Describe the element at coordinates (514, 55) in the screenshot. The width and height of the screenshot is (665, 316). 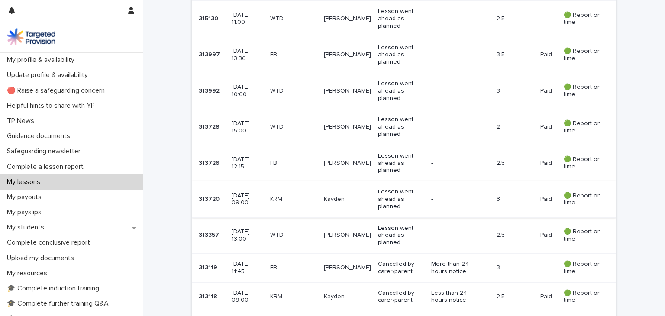
I see `p: 3.5` at that location.